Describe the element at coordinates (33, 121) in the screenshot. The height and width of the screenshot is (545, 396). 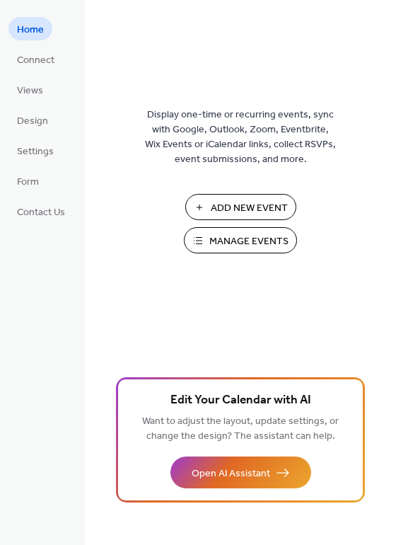
I see `span: Design` at that location.